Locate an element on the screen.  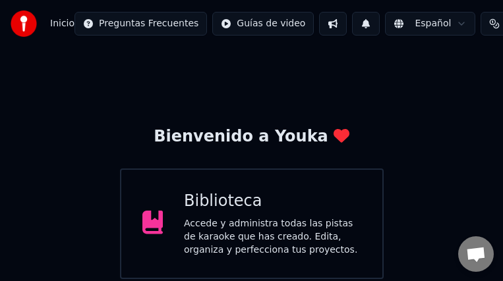
img: youka is located at coordinates (24, 24).